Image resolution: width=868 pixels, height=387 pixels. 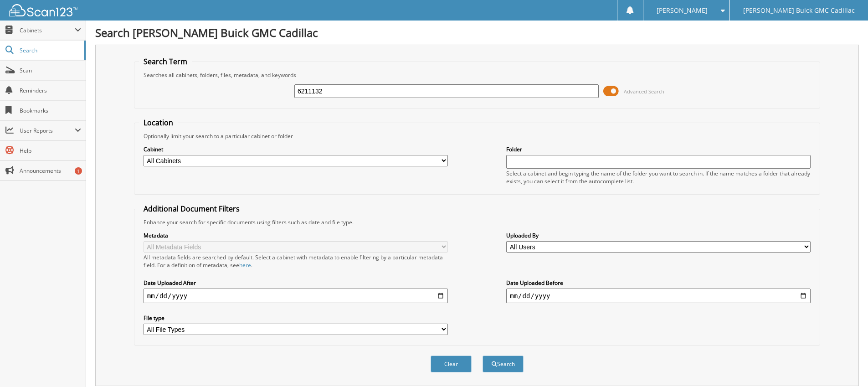 I want to click on div: Chat Widget, so click(x=845, y=365).